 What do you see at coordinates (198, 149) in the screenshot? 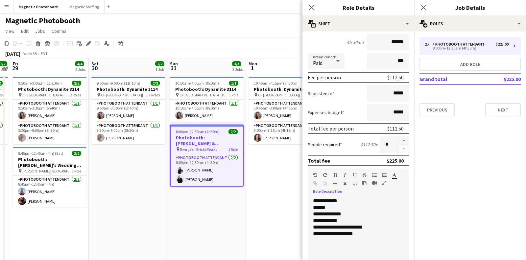
I see `span: Evergeen Bricks Works` at bounding box center [198, 149].